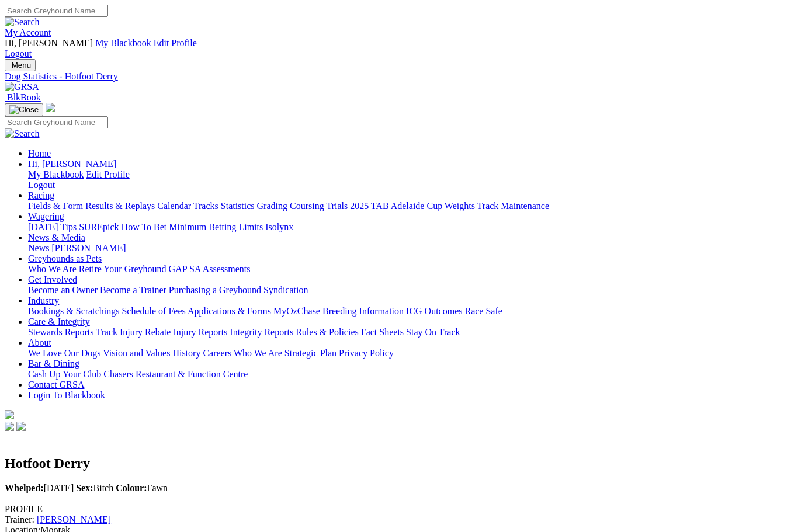 This screenshot has height=532, width=798. Describe the element at coordinates (411, 227) in the screenshot. I see `div: Wagering` at that location.